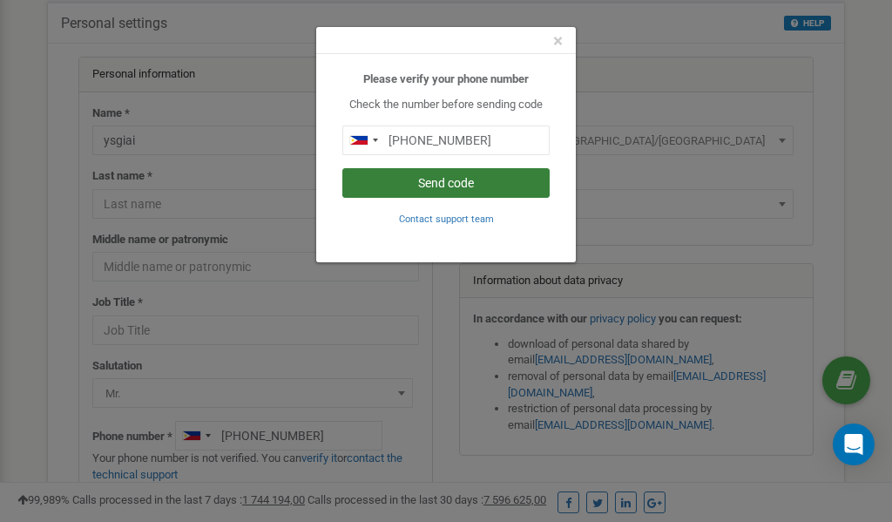  Describe the element at coordinates (446, 78) in the screenshot. I see `b: Please verify your phone number` at that location.